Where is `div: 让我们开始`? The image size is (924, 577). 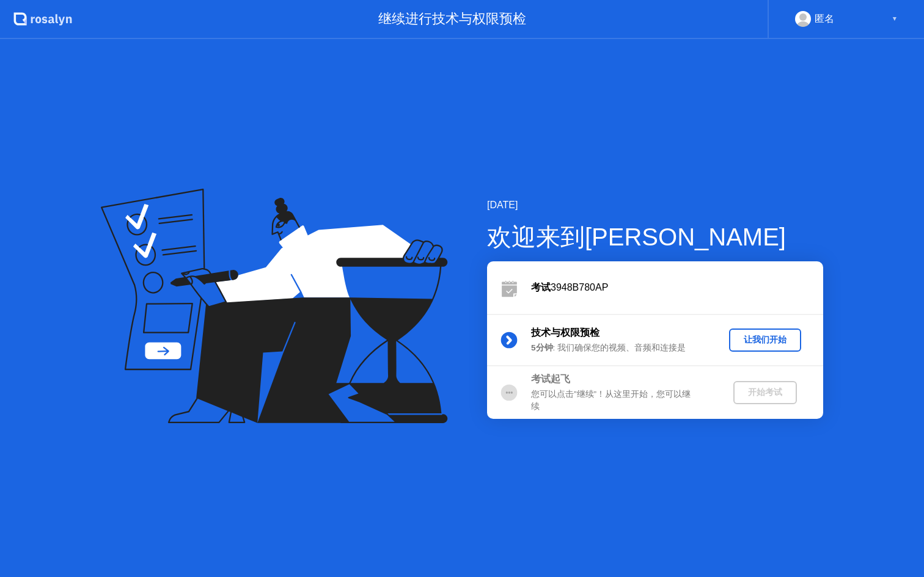
div: 让我们开始 is located at coordinates (765, 340).